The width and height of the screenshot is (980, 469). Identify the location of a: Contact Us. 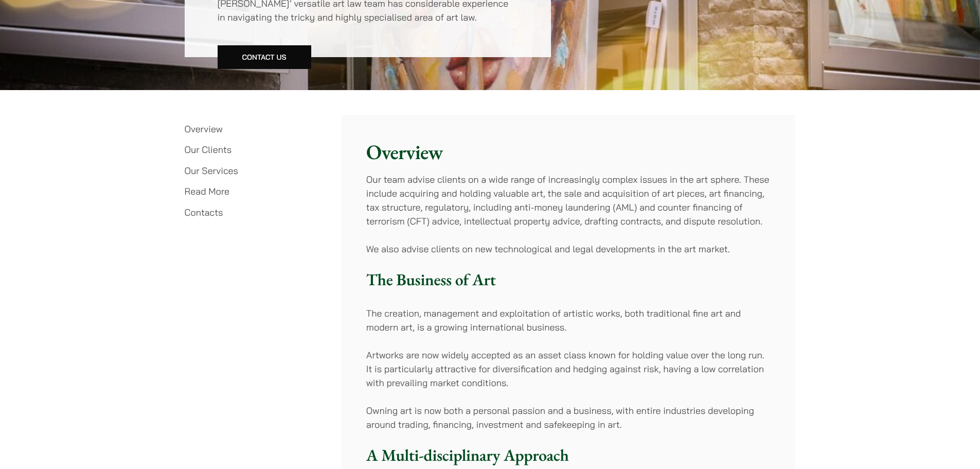
(265, 57).